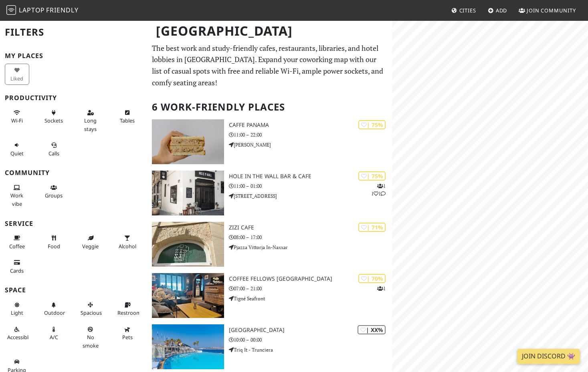 This screenshot has width=588, height=372. What do you see at coordinates (127, 242) in the screenshot?
I see `button: Alcohol` at bounding box center [127, 242].